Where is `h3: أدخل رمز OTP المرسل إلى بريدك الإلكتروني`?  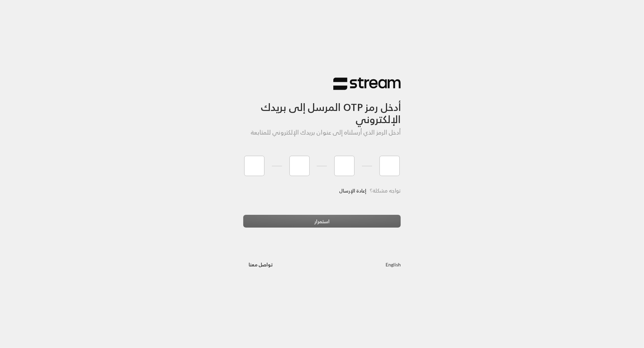
h3: أدخل رمز OTP المرسل إلى بريدك الإلكتروني is located at coordinates (322, 108).